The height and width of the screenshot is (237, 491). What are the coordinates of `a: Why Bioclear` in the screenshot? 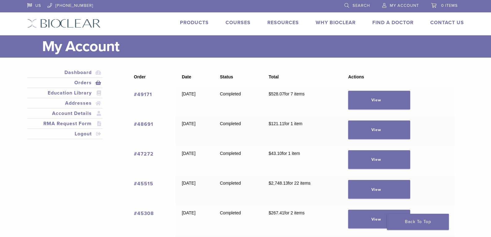 It's located at (336, 23).